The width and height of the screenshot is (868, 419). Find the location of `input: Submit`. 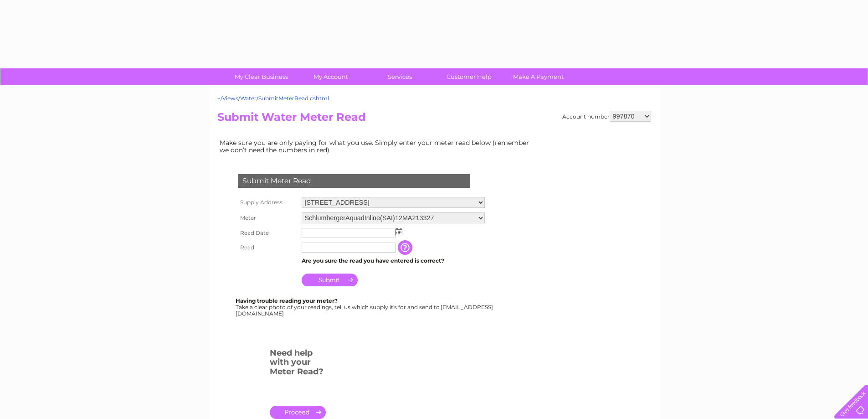

input: Submit is located at coordinates (329, 280).